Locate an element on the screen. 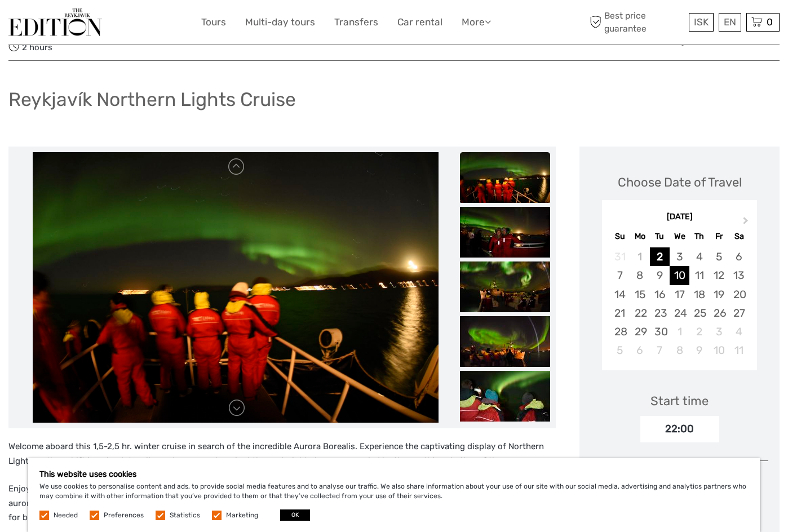 The height and width of the screenshot is (532, 788). p: Welcome aboard this 1,5-2,5 hr. winter cruise in search of the incredible Aurora Borealis. Experi... is located at coordinates (282, 454).